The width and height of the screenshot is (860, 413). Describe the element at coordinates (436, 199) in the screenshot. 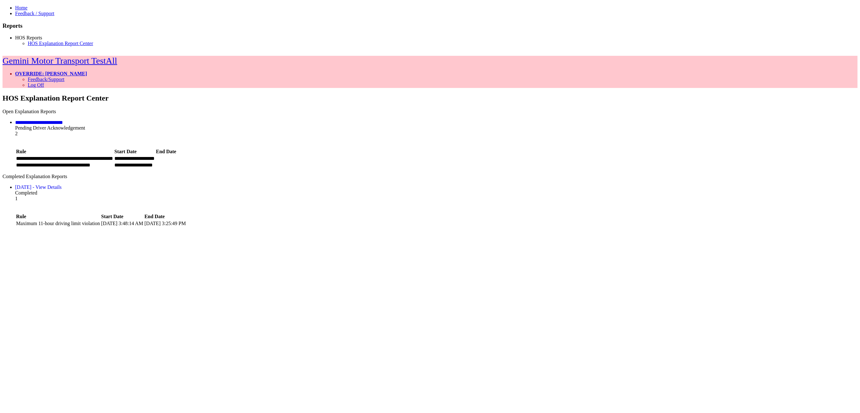

I see `div: 1` at that location.